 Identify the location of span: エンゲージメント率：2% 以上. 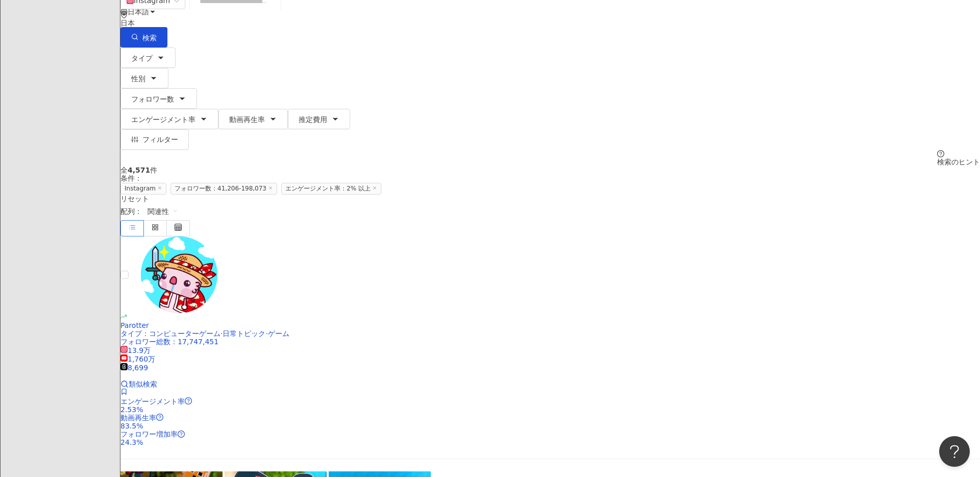
(332, 188).